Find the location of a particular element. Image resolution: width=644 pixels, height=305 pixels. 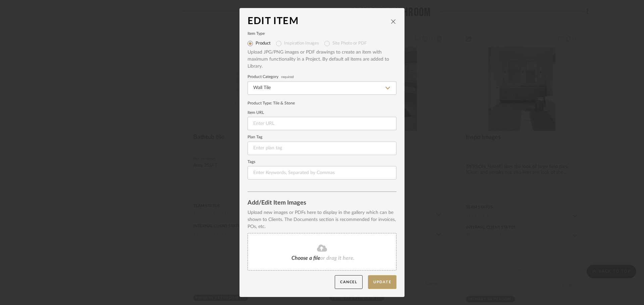

div: Add/Edit Item Images is located at coordinates (322, 204).